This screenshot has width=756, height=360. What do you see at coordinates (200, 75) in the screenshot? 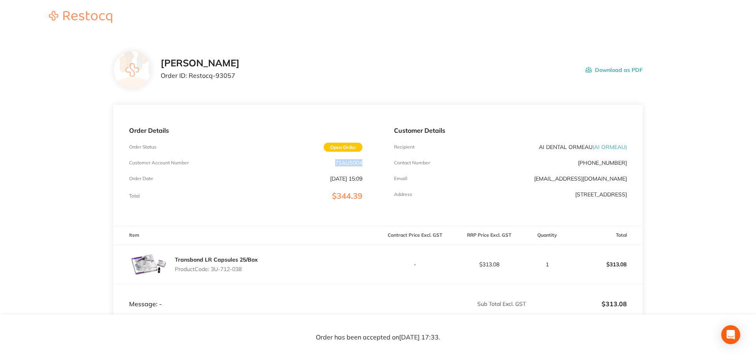
I see `p: Order ID: Restocq- 93057` at bounding box center [200, 75].